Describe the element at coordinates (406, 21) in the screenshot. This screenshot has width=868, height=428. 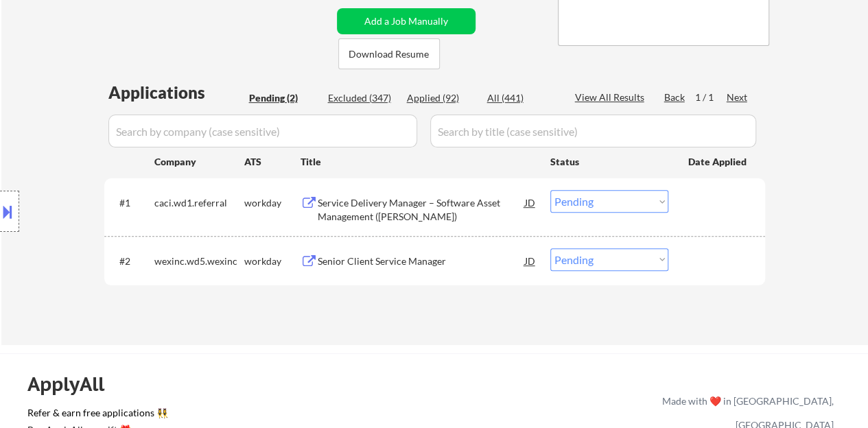
I see `button: Add a Job Manually` at that location.